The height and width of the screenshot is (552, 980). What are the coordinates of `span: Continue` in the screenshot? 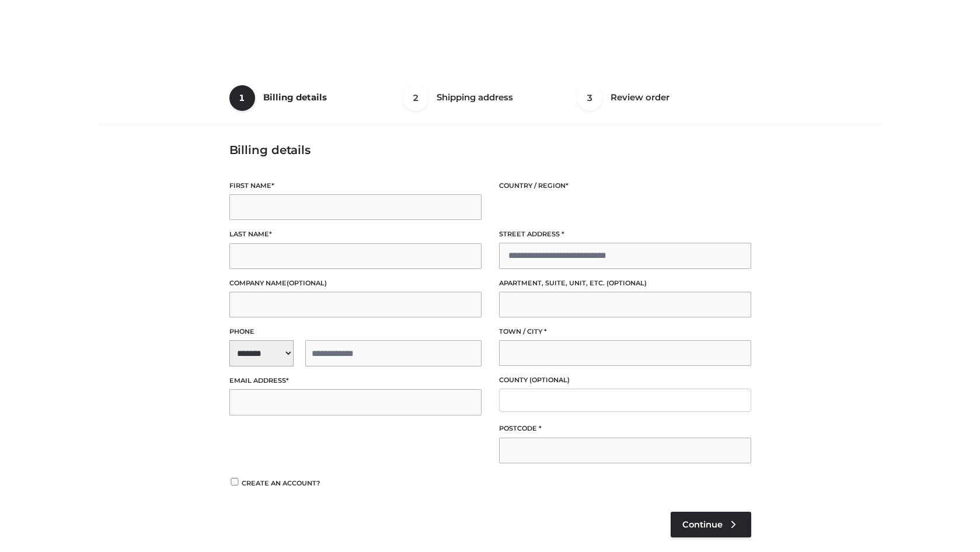 It's located at (702, 524).